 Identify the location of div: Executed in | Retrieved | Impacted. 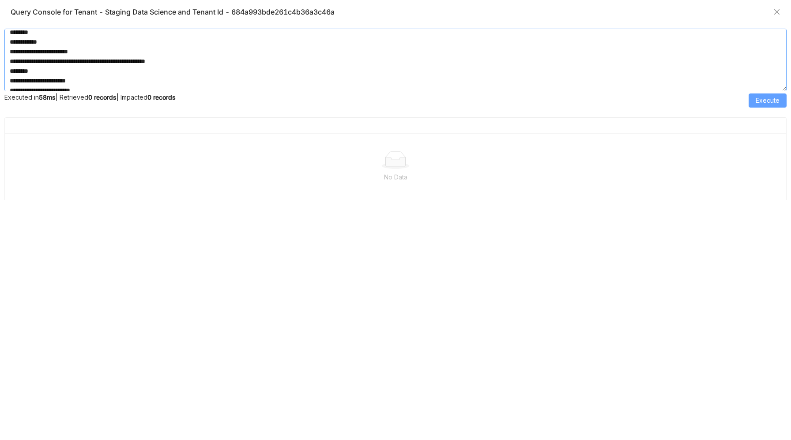
(376, 101).